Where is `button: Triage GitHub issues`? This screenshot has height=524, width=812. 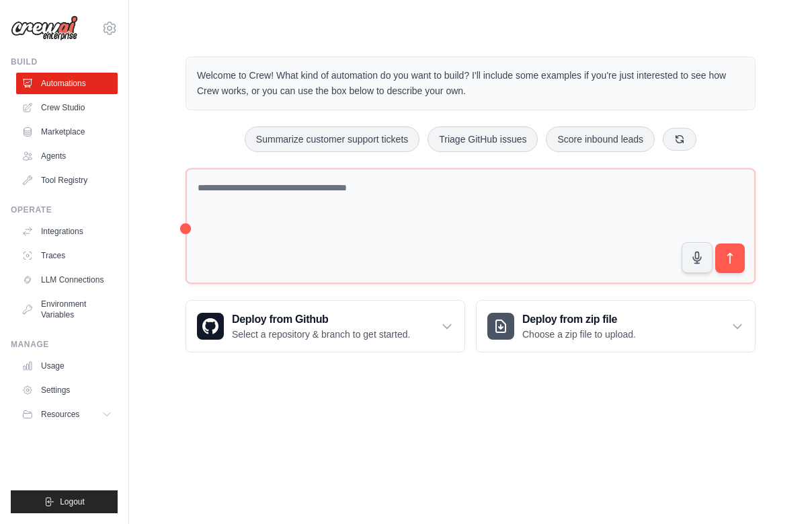
button: Triage GitHub issues is located at coordinates (483, 139).